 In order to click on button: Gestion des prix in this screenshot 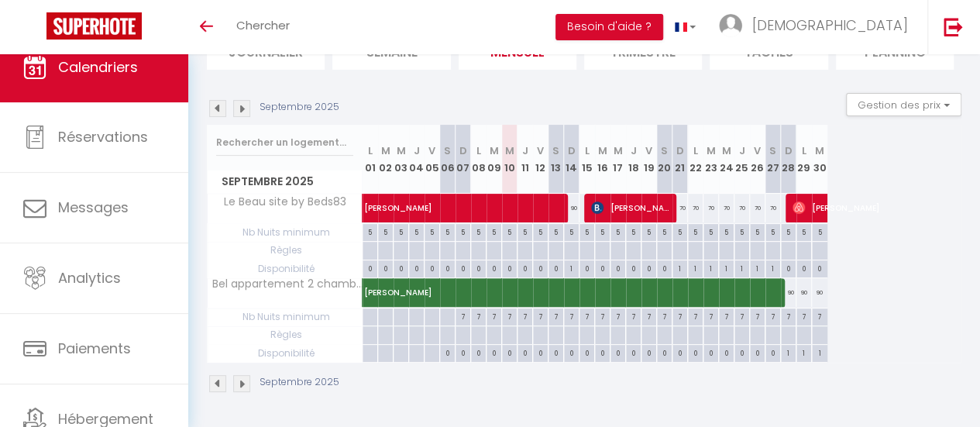, I will do `click(904, 104)`.